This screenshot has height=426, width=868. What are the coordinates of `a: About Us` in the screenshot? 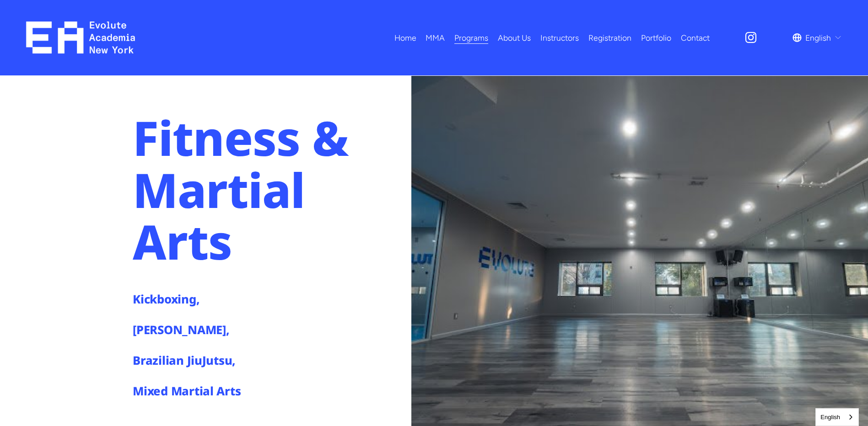 It's located at (514, 37).